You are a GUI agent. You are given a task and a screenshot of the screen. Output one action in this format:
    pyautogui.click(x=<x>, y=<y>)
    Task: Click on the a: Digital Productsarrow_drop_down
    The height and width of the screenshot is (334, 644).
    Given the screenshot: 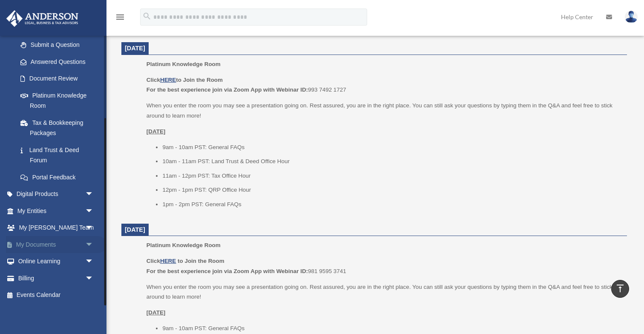 What is the action you would take?
    pyautogui.click(x=56, y=194)
    